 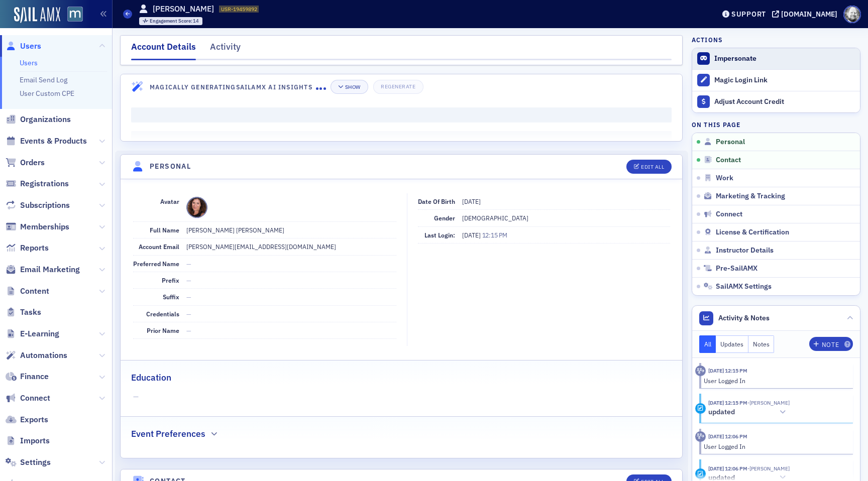 What do you see at coordinates (43, 80) in the screenshot?
I see `a: Email Send Log` at bounding box center [43, 80].